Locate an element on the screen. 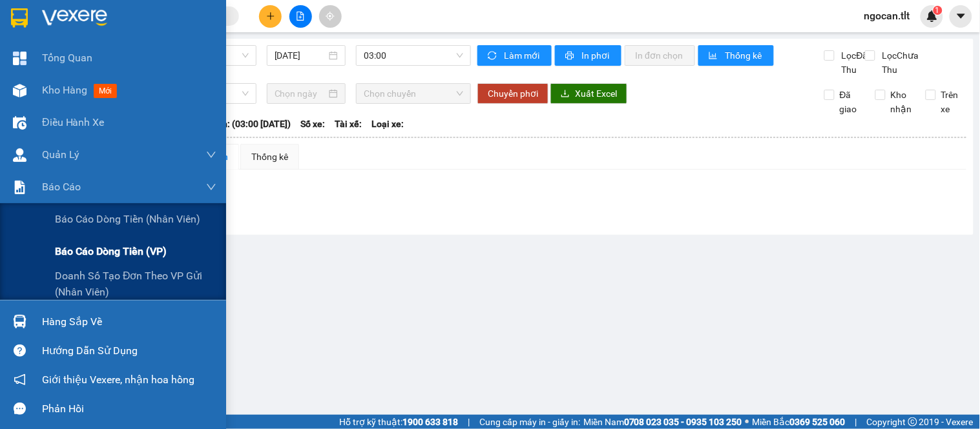 The image size is (980, 429). span: Quản Lý is located at coordinates (60, 155).